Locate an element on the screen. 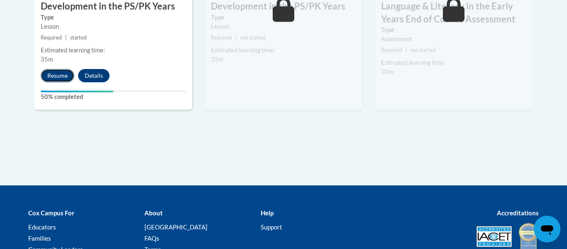  button: Resume is located at coordinates (57, 76).